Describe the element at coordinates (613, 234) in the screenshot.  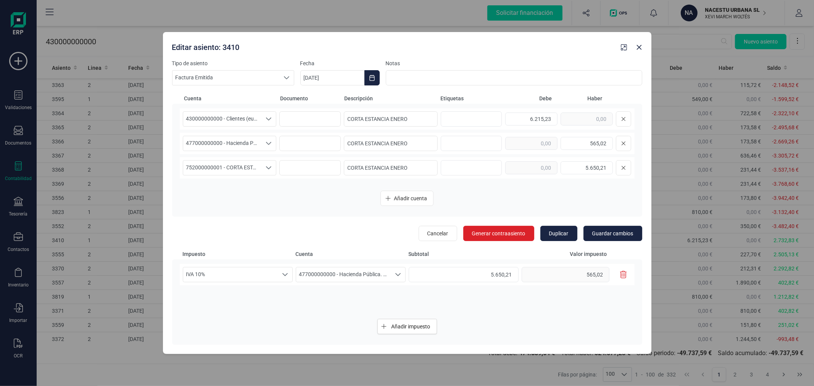
I see `button: Guardar cambios` at that location.